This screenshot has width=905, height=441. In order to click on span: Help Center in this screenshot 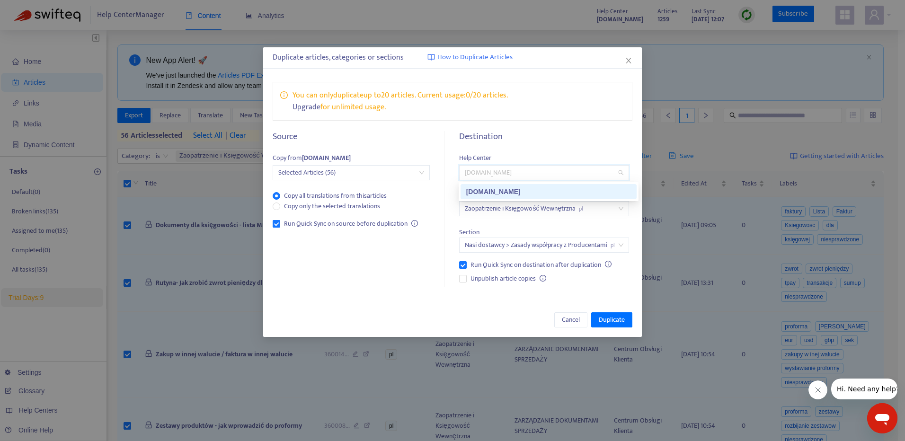, I will do `click(475, 158)`.